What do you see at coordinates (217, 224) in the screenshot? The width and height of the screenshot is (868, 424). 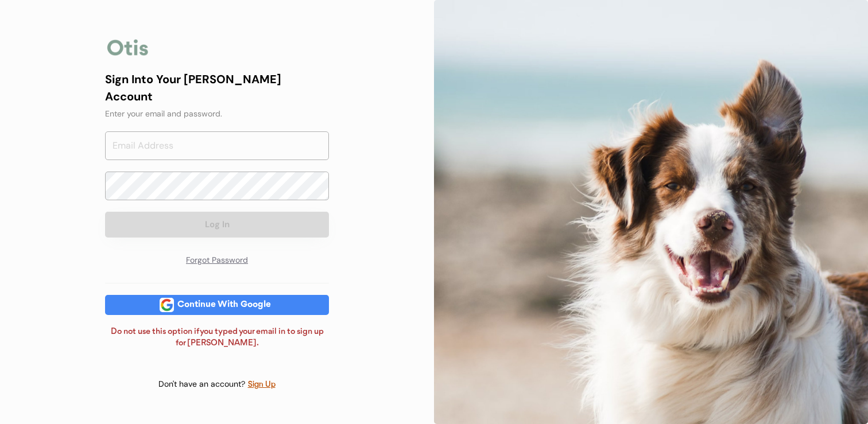 I see `button: Log In` at bounding box center [217, 224].